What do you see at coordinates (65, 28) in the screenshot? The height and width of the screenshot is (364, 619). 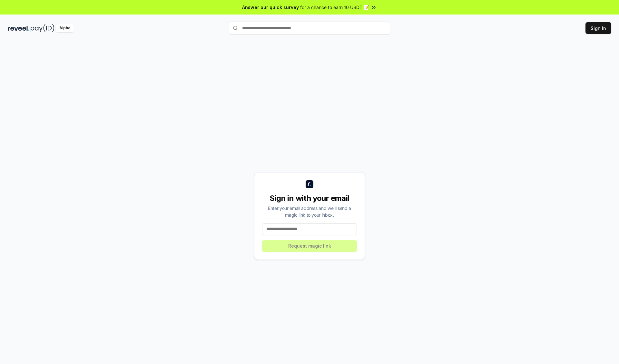 I see `div: Alpha` at bounding box center [65, 28].